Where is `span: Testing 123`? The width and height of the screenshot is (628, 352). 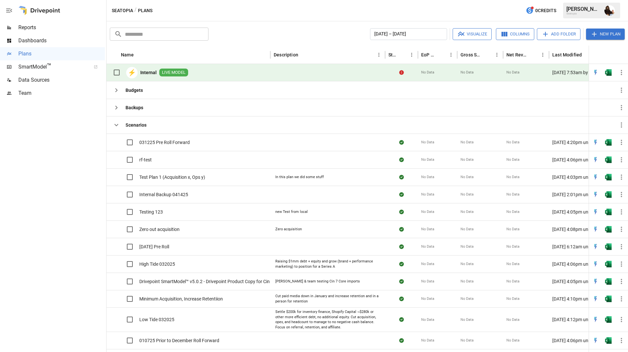 span: Testing 123 is located at coordinates (151, 212).